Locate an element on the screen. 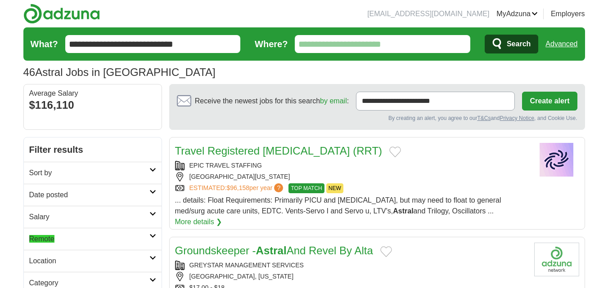  button: Search is located at coordinates (511, 44).